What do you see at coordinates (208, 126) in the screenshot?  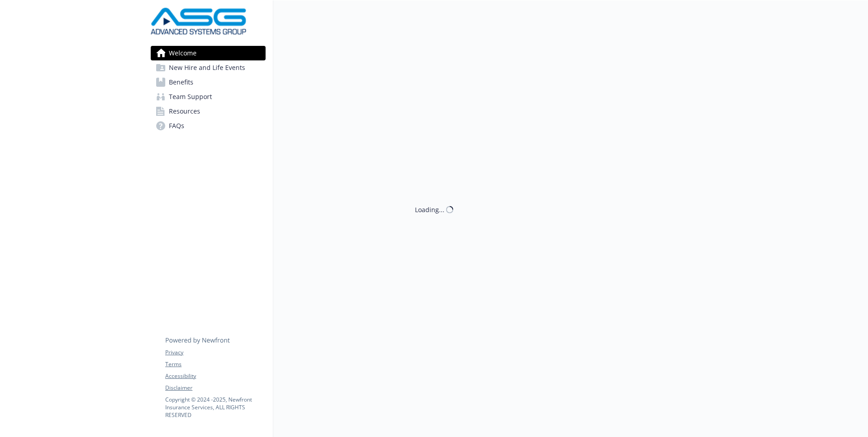 I see `a: FAQs` at bounding box center [208, 126].